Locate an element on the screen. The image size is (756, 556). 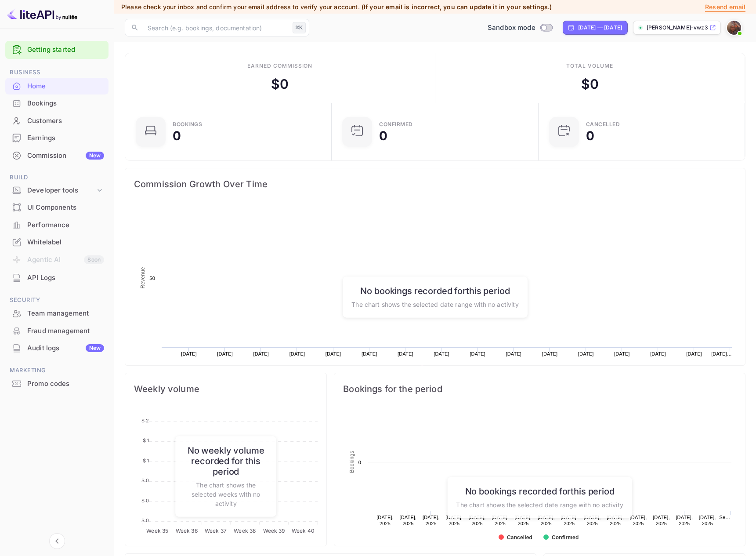
tspan: Week 40 is located at coordinates (303, 530).